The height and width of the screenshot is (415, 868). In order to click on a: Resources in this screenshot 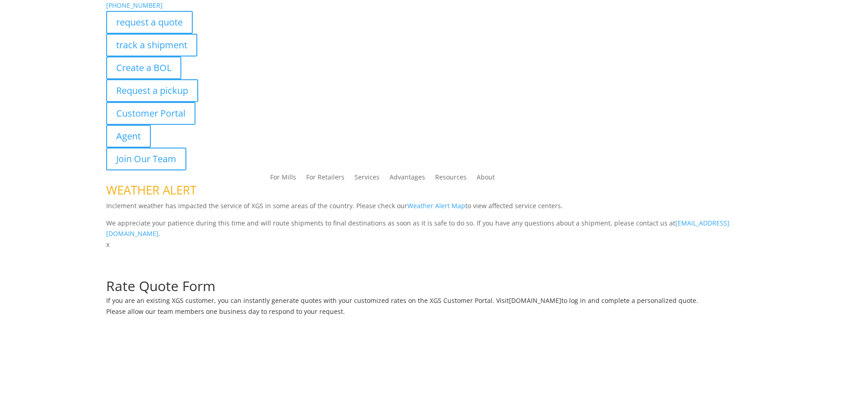, I will do `click(451, 179)`.